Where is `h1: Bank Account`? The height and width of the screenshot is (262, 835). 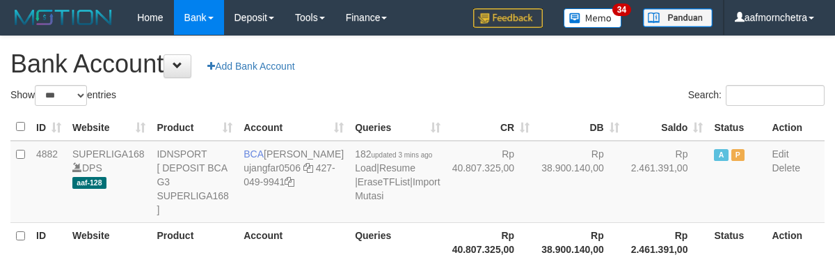 h1: Bank Account is located at coordinates (418, 64).